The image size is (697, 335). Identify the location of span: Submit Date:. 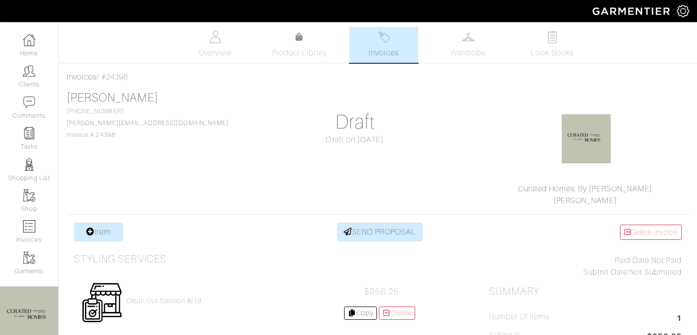
(607, 272).